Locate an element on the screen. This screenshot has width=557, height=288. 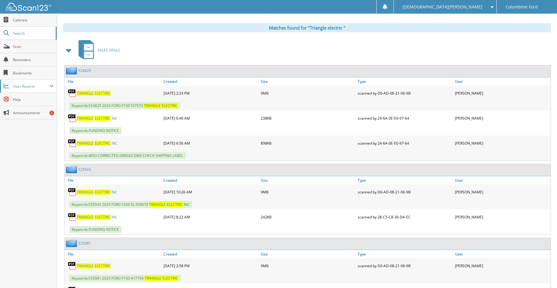
div: 898KB is located at coordinates (308, 143).